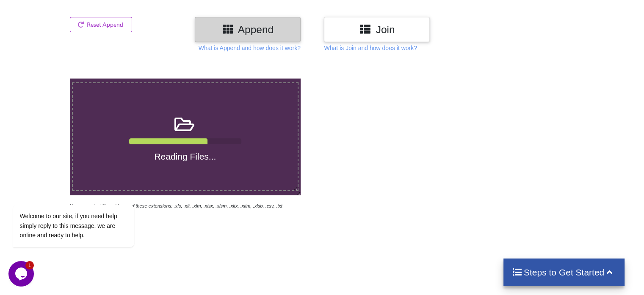 The image size is (644, 295). Describe the element at coordinates (176, 206) in the screenshot. I see `i: You can select files with any of these extensions: .xls, .xlt, .xlm, .xlsx, .xlsm, .xltx, .xltm, ...` at that location.